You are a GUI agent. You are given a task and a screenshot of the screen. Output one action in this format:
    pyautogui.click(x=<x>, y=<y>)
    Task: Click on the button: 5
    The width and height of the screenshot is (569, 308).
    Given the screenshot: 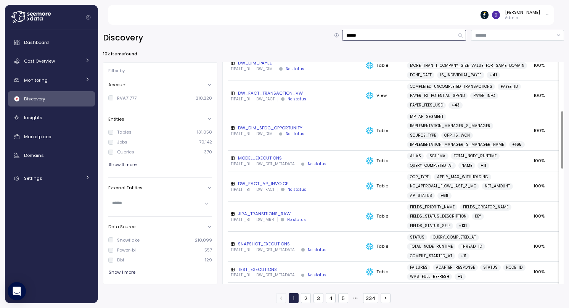 What is the action you would take?
    pyautogui.click(x=343, y=298)
    